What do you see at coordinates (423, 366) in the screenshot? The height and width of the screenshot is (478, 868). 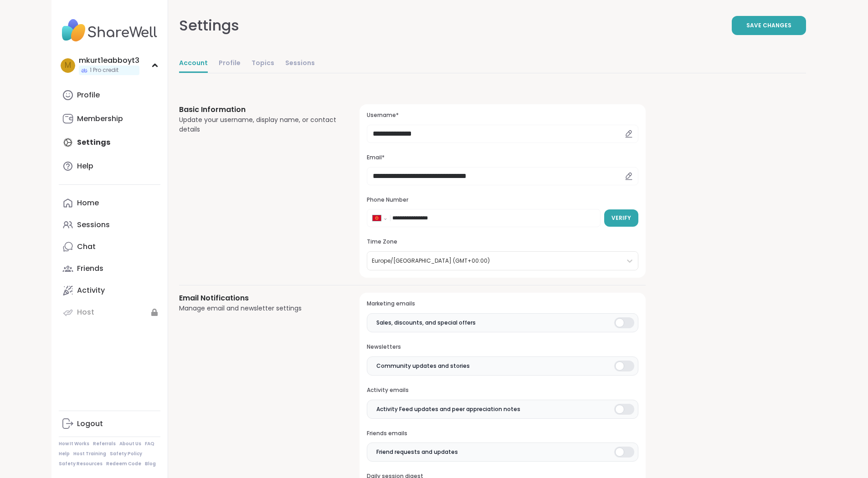 I see `span: Community updates and stories` at bounding box center [423, 366].